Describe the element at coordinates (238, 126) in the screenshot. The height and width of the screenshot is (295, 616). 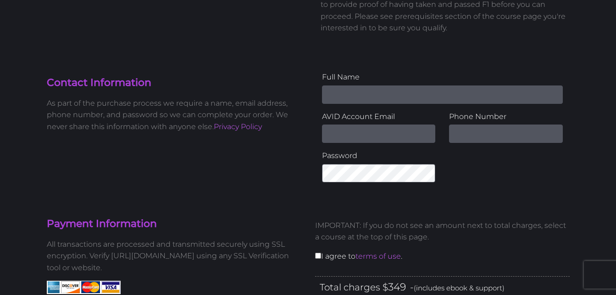
I see `a: Privacy Policy` at that location.